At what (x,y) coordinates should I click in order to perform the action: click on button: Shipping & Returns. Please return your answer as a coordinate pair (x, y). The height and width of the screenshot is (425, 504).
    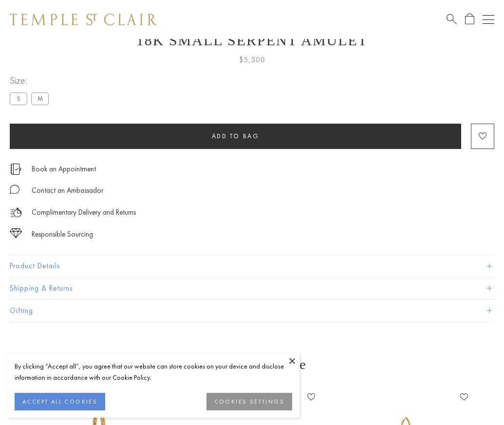
    Looking at the image, I should click on (252, 288).